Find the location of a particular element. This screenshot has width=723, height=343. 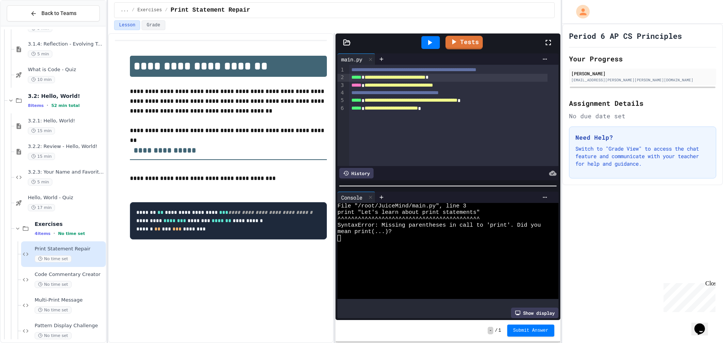

h3: Need Help? is located at coordinates (642, 137).